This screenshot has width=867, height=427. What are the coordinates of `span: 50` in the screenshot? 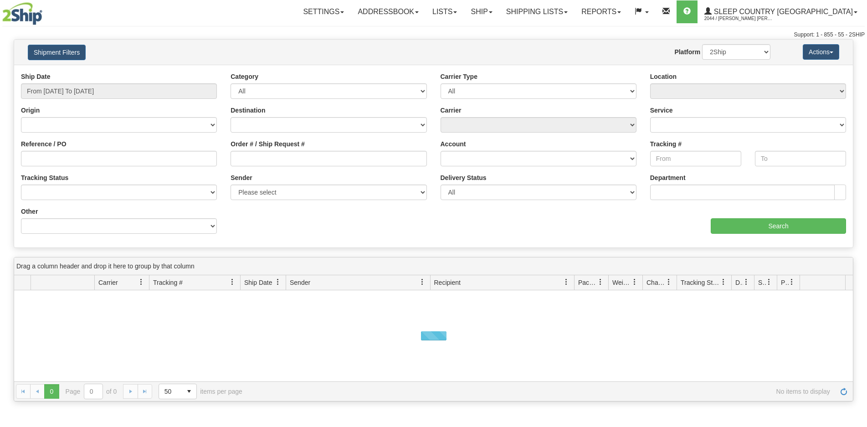 It's located at (170, 391).